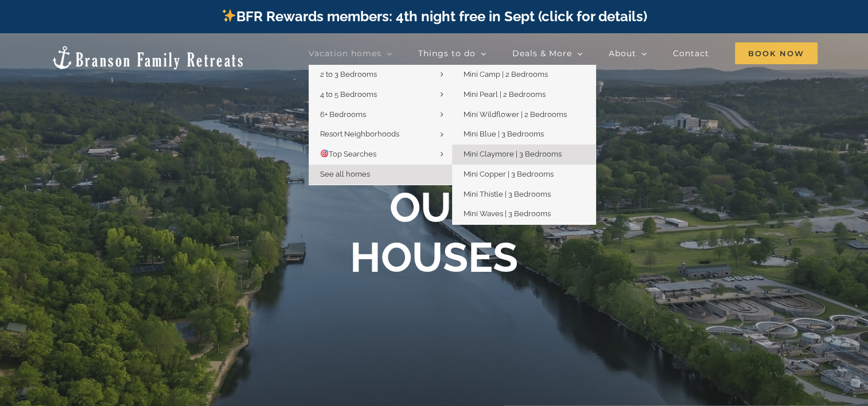 This screenshot has width=868, height=406. Describe the element at coordinates (381, 175) in the screenshot. I see `a: See all homes` at that location.